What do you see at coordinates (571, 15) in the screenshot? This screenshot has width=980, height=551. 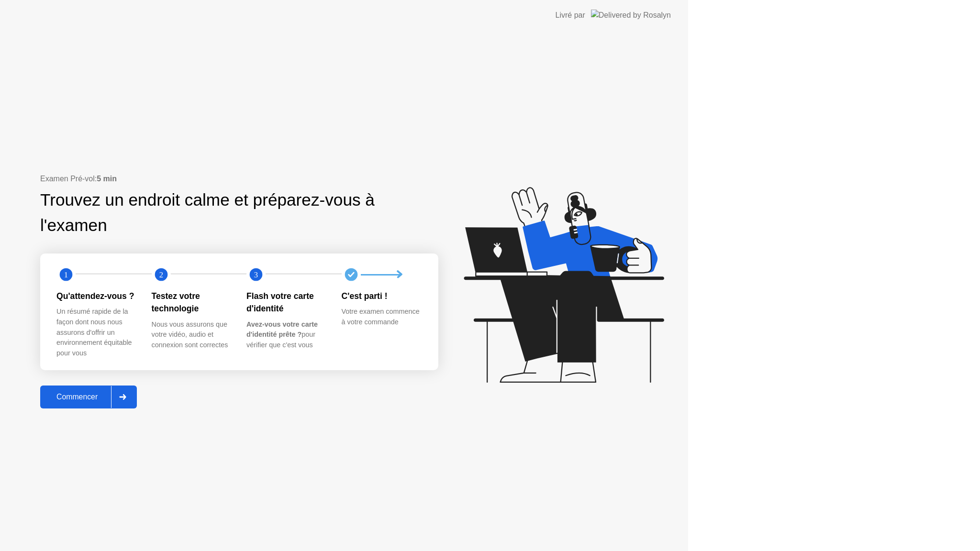 I see `div: Livré par` at bounding box center [571, 15].